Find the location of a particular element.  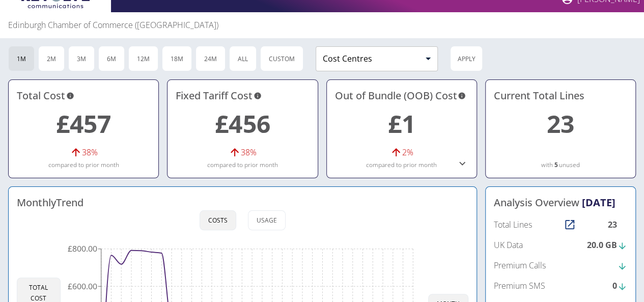

p: UK Data is located at coordinates (509, 245).